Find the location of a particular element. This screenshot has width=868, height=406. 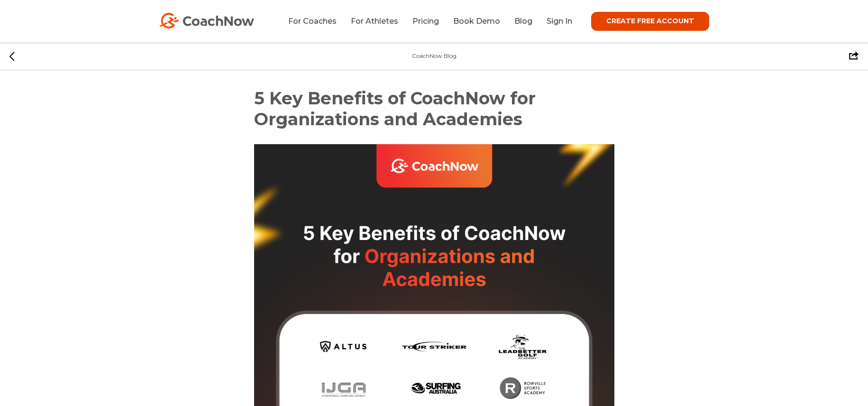

img: CoachNow Logo is located at coordinates (207, 20).